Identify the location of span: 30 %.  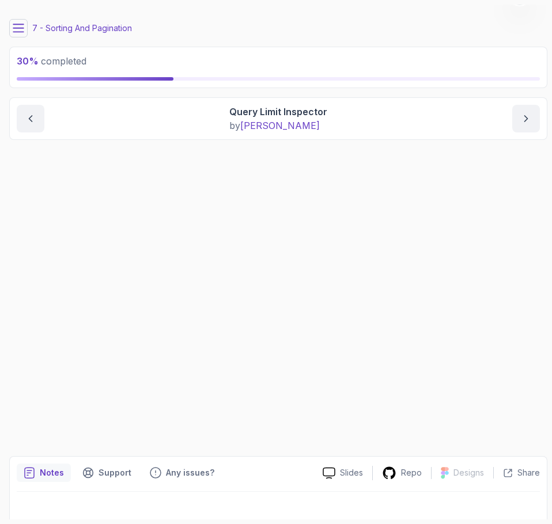
(28, 61).